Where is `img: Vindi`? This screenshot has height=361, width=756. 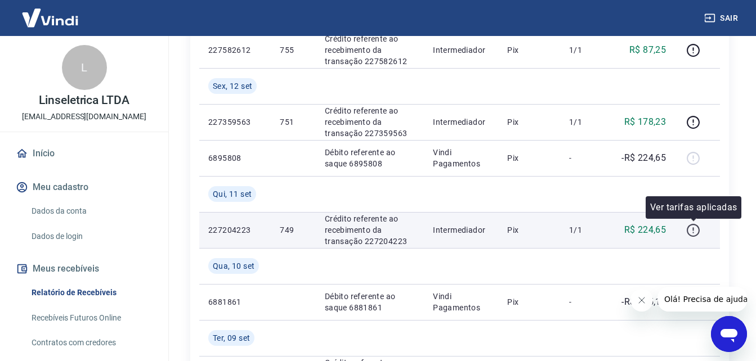
img: Vindi is located at coordinates (50, 17).